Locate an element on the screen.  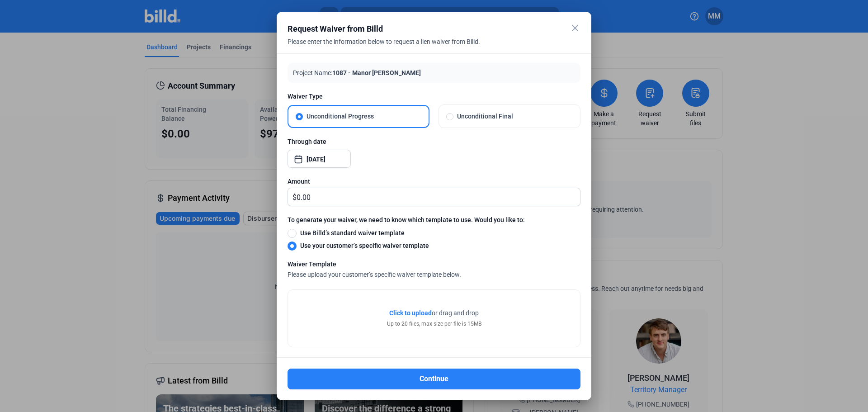
div: Up to 20 files, max size per file is 15MB is located at coordinates (434, 324).